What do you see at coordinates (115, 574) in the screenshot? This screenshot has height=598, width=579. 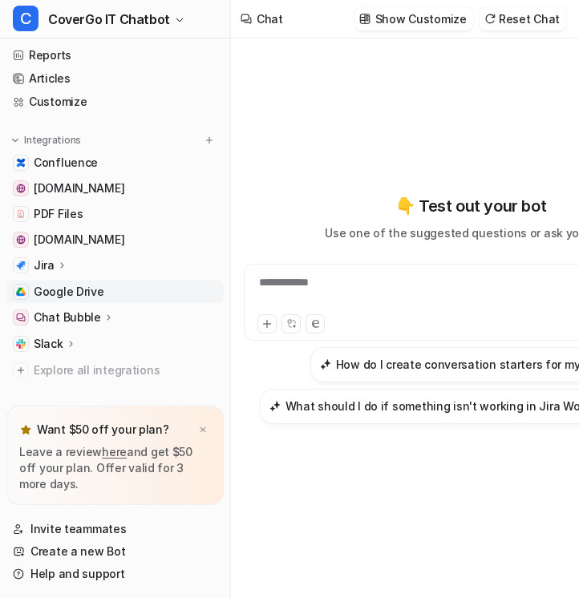 I see `a: Help and support` at bounding box center [115, 574].